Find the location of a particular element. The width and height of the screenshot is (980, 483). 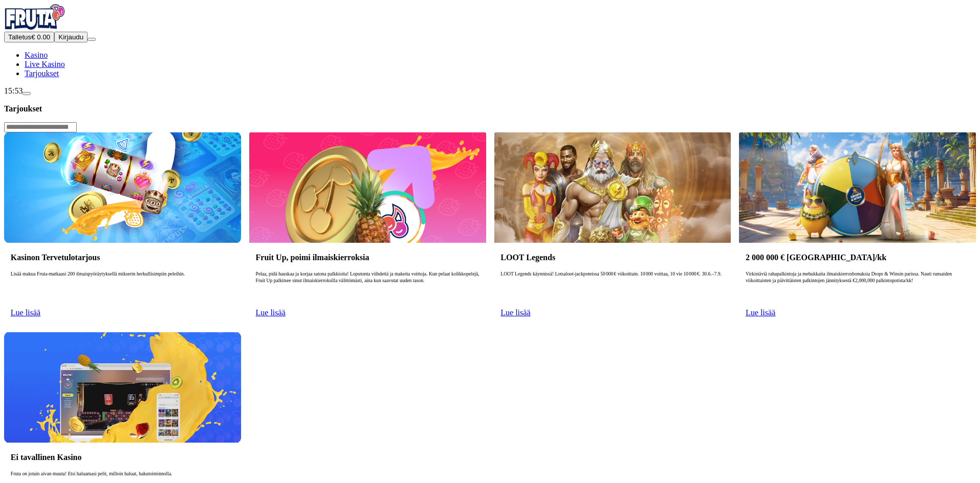

a: Tarjoukset is located at coordinates (41, 73).